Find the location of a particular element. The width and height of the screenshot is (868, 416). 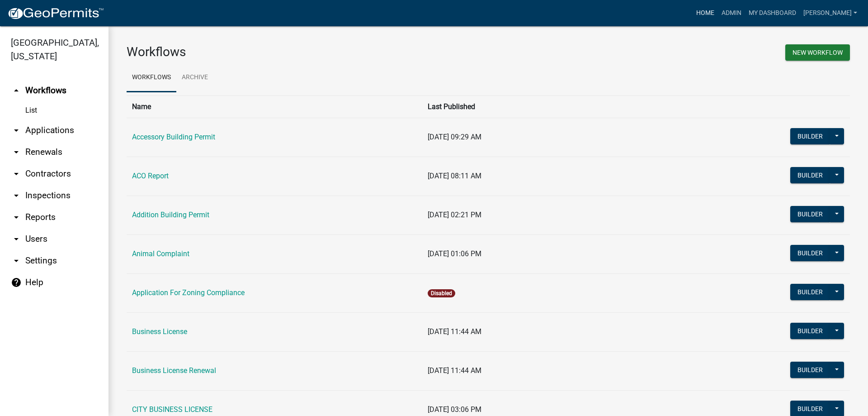

button: New Workflow is located at coordinates (817, 52).